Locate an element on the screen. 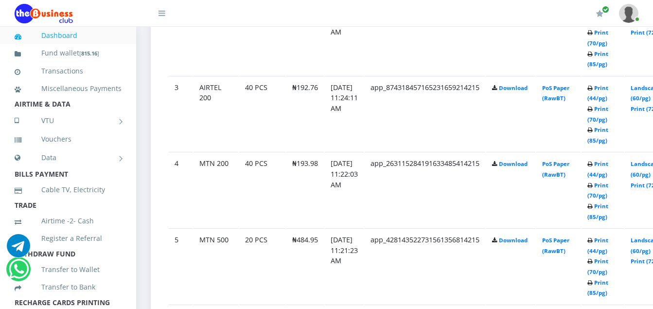  td: app_263115284191633485414215 is located at coordinates (425, 189).